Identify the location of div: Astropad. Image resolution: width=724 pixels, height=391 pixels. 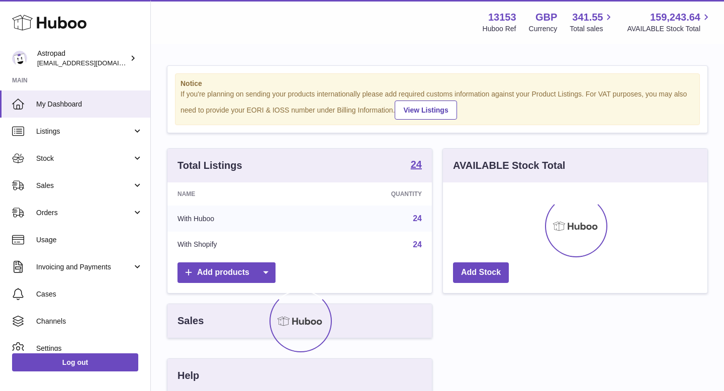
(82, 58).